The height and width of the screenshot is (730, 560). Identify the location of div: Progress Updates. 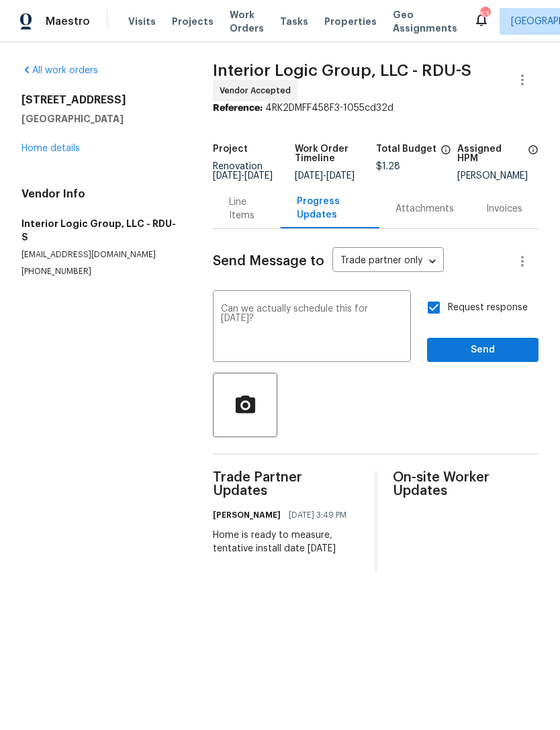
(329, 208).